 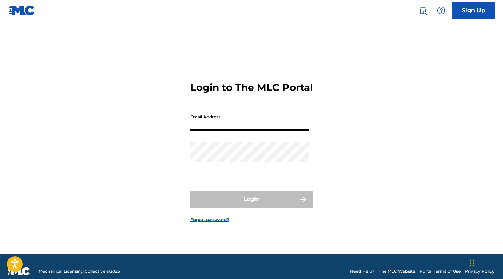 What do you see at coordinates (472, 263) in the screenshot?
I see `div: Arrastrar` at bounding box center [472, 263].